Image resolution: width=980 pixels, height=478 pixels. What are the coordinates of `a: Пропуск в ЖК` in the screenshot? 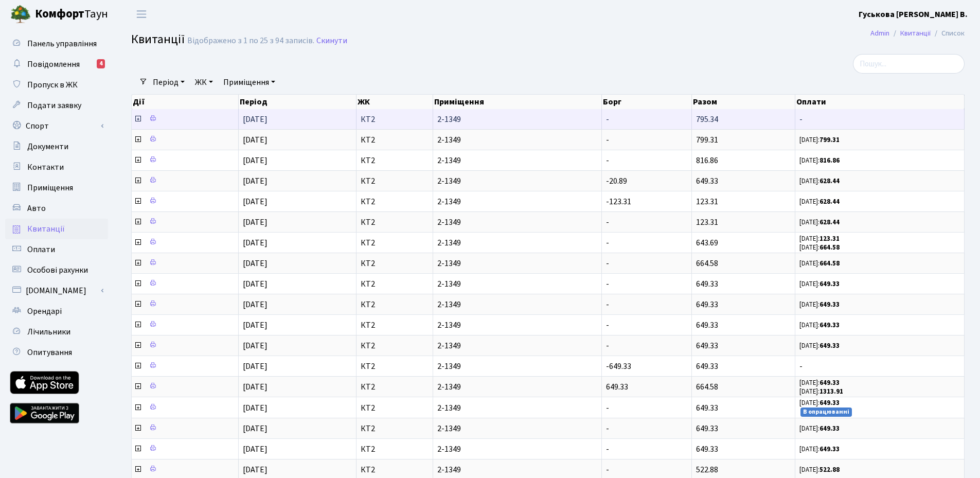 It's located at (57, 85).